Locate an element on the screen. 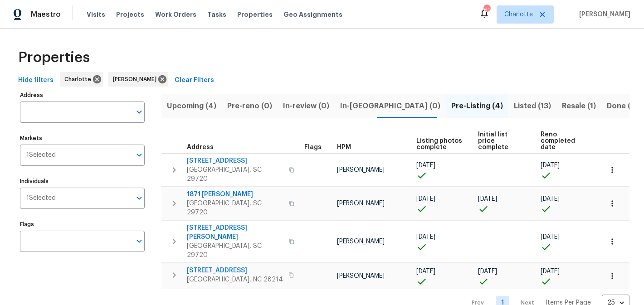  div: 61 is located at coordinates (487, 10).